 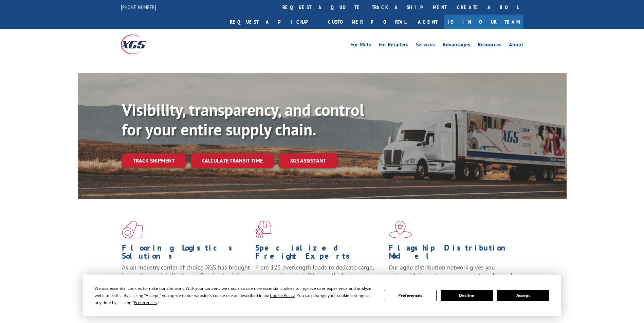 I want to click on a: Join Our Team, so click(x=483, y=21).